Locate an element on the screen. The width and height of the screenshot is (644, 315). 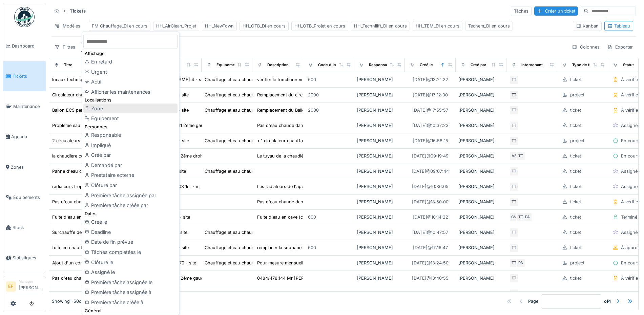
div: Description is located at coordinates (278, 65).